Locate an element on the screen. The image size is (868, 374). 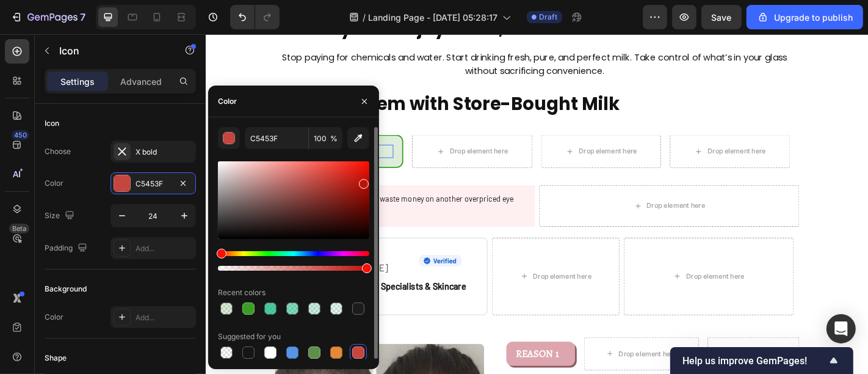
h2: Rich Text Editor. Editing area: main is located at coordinates (340, 77).